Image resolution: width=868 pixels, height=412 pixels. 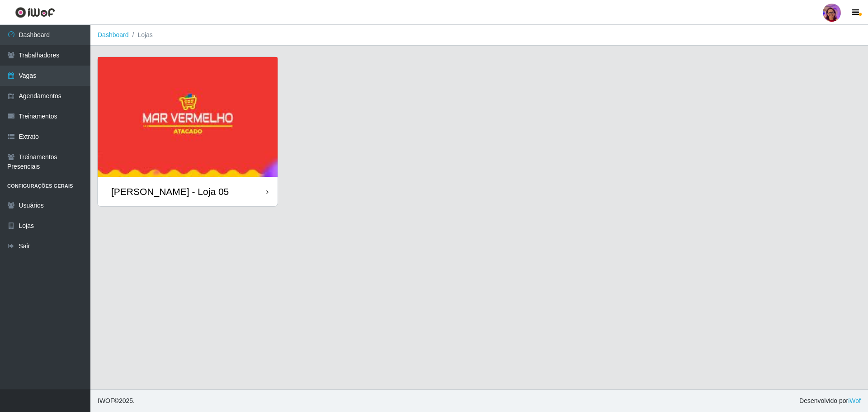 I want to click on span: IWOF, so click(x=106, y=400).